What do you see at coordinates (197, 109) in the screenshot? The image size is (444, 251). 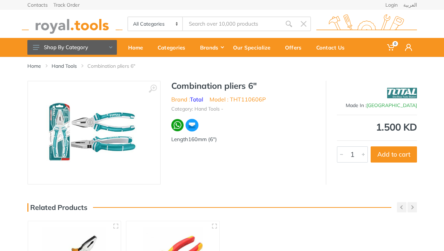 I see `li: Category: Hand Tools -` at bounding box center [197, 109].